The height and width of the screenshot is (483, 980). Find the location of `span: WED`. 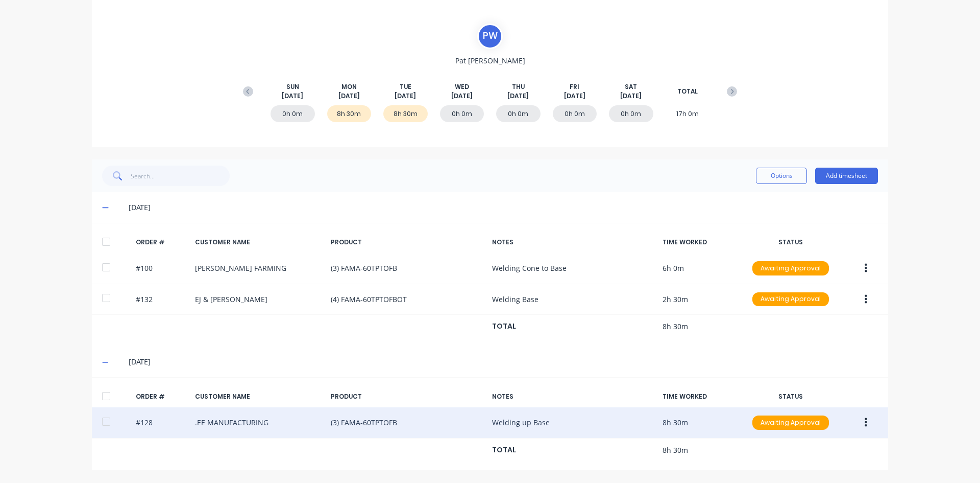

span: WED is located at coordinates (462, 87).